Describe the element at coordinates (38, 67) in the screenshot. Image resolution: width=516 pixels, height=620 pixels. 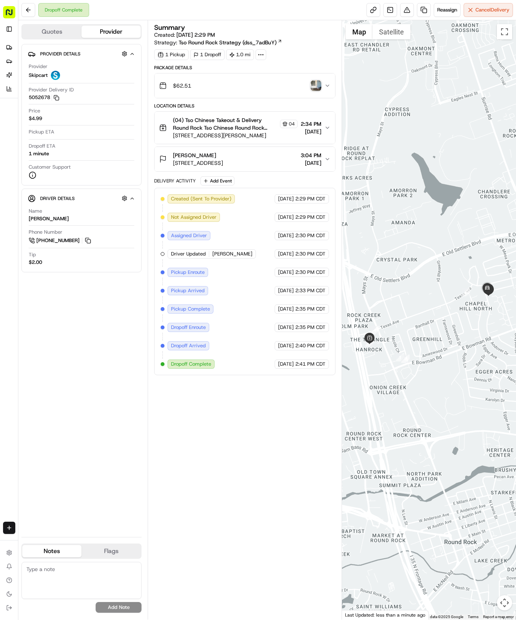
I see `span: Provider` at that location.